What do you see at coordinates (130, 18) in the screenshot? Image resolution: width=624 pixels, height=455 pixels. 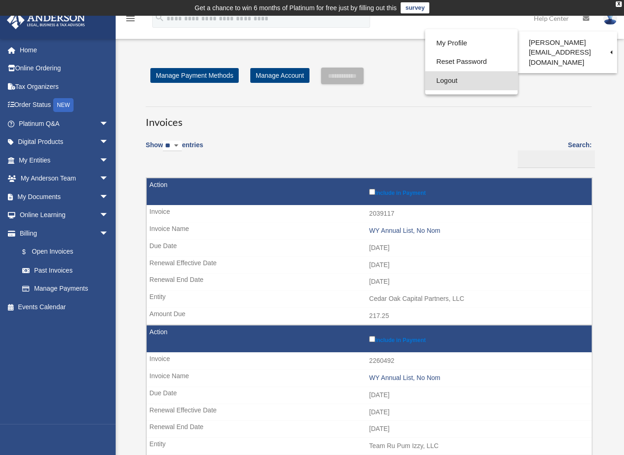 I see `i: menu` at bounding box center [130, 18].